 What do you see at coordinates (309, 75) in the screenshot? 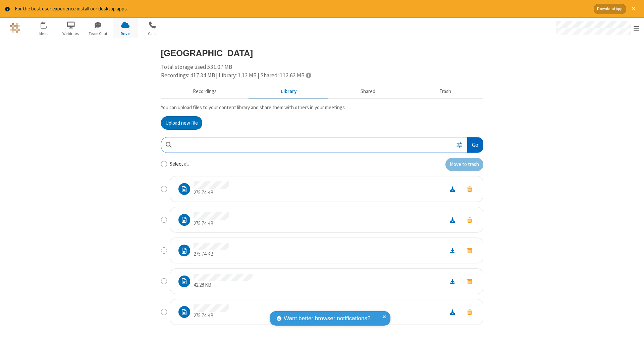
I see `span: Totals displayed include files that have been moved to the trash.` at bounding box center [309, 75].